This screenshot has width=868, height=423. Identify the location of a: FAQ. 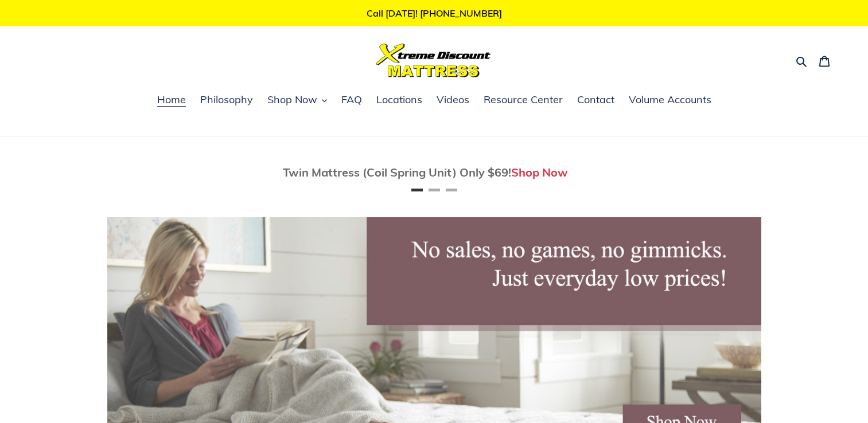
(351, 100).